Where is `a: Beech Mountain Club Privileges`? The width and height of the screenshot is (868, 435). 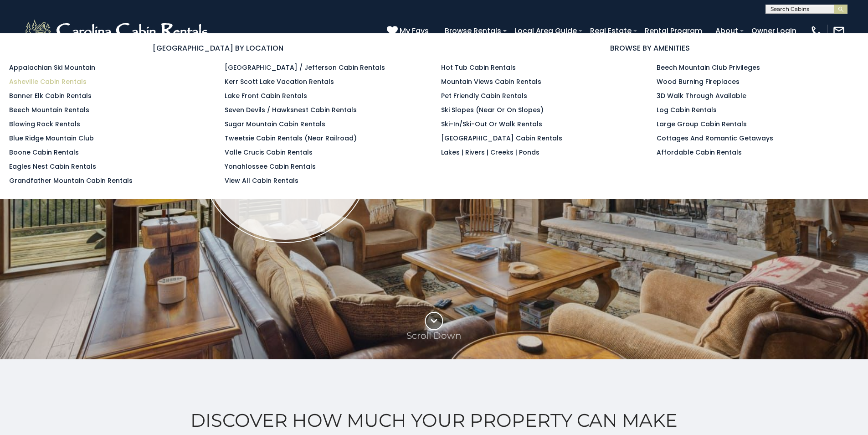
a: Beech Mountain Club Privileges is located at coordinates (708, 68).